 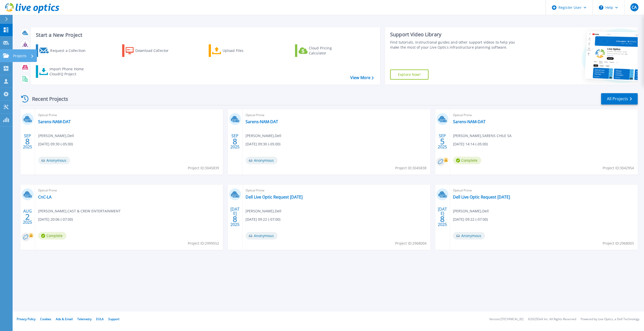 I want to click on div: Support Video Library, so click(x=455, y=34).